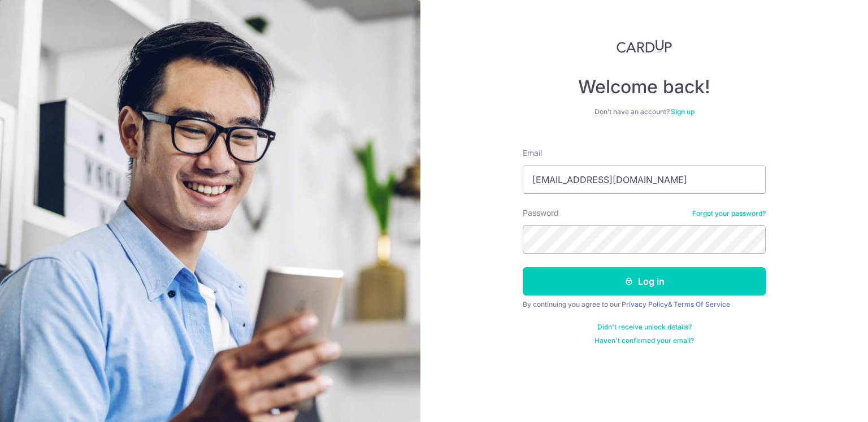 The height and width of the screenshot is (422, 868). Describe the element at coordinates (533, 153) in the screenshot. I see `label: Email` at that location.